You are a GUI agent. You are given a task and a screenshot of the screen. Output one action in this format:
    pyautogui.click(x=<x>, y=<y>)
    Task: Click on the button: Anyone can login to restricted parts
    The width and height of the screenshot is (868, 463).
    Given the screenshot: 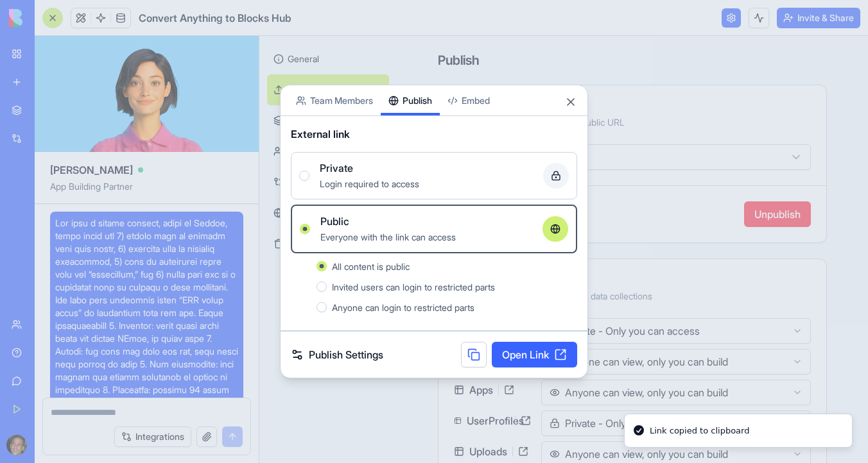 What is the action you would take?
    pyautogui.click(x=321, y=307)
    